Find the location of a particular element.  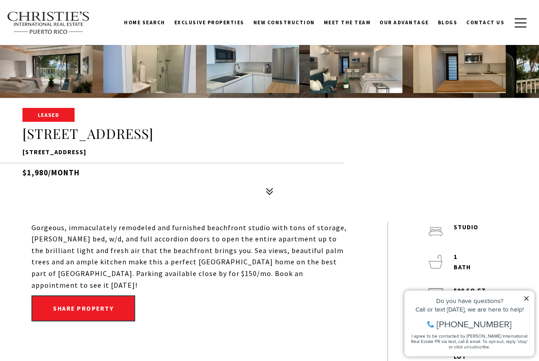

span: Contact Us is located at coordinates (485, 22).